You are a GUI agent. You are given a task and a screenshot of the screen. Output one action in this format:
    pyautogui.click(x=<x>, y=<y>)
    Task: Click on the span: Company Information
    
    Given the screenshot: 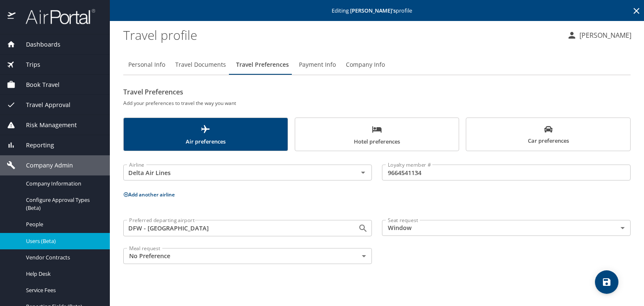 What is the action you would take?
    pyautogui.click(x=63, y=184)
    